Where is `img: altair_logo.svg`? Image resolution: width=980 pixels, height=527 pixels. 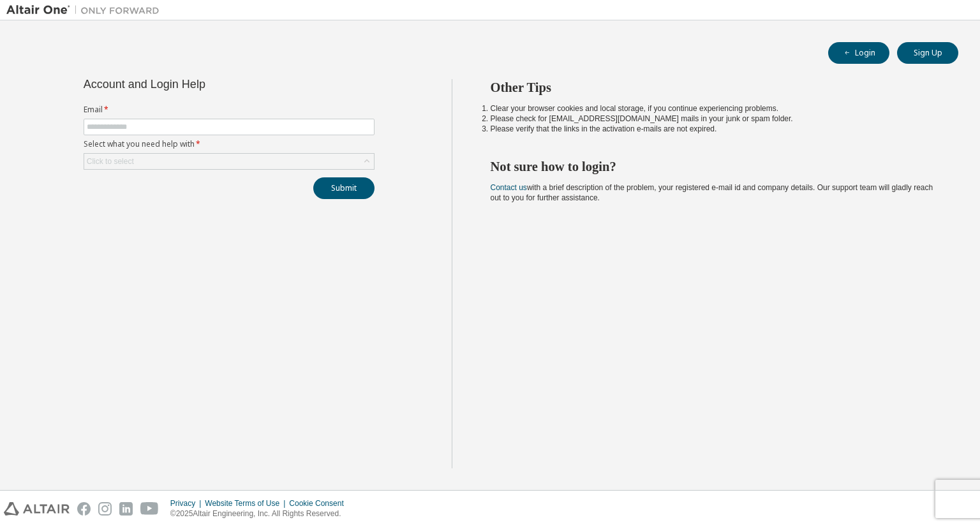 img: altair_logo.svg is located at coordinates (37, 509).